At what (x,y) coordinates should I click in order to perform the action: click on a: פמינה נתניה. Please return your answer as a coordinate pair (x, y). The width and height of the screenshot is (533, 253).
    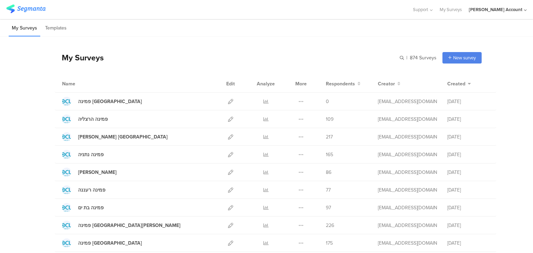
    Looking at the image, I should click on (83, 154).